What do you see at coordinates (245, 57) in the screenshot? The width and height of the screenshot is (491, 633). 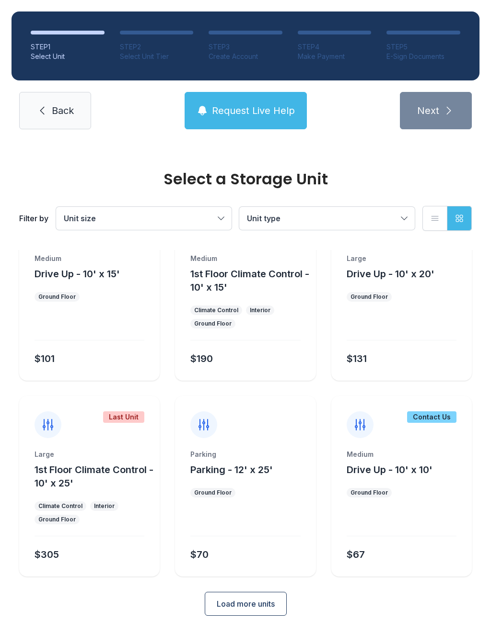 I see `div: Create Account` at bounding box center [245, 57].